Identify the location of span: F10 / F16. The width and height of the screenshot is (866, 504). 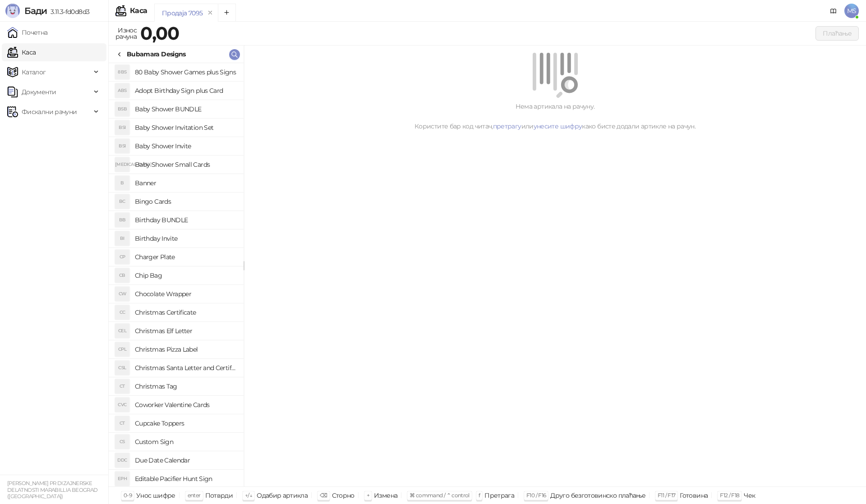
(536, 495).